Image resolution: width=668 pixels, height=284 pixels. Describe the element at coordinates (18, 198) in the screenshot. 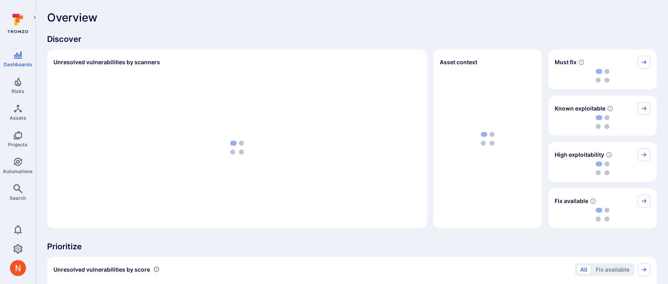

I see `span: Search` at that location.